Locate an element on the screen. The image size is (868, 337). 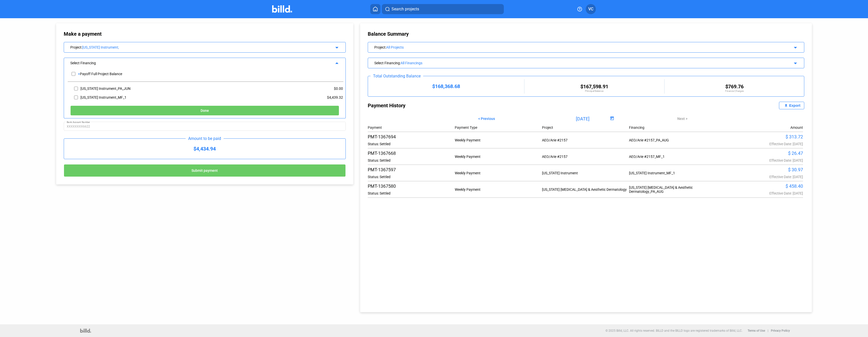
div: PMT-1367668 is located at coordinates (411, 153).